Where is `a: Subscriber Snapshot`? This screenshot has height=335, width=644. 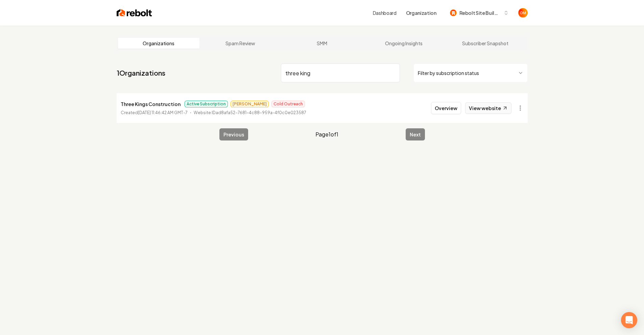 a: Subscriber Snapshot is located at coordinates (485, 43).